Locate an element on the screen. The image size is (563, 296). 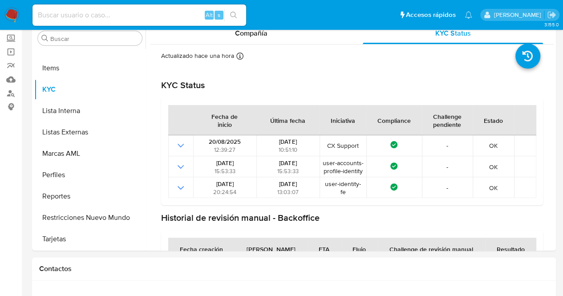
span: KYC Status is located at coordinates (453, 33).